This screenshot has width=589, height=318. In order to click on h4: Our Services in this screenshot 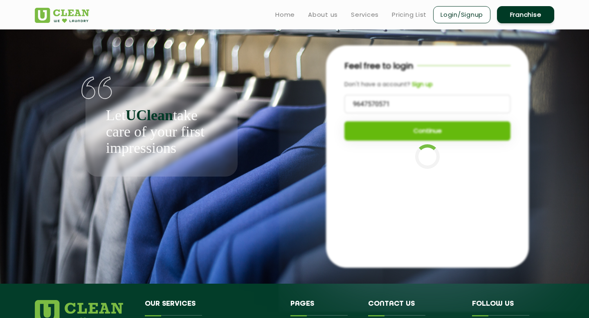, I will do `click(212, 308)`.